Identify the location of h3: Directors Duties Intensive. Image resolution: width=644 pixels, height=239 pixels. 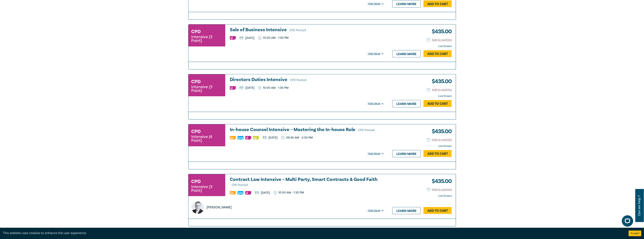
(307, 80).